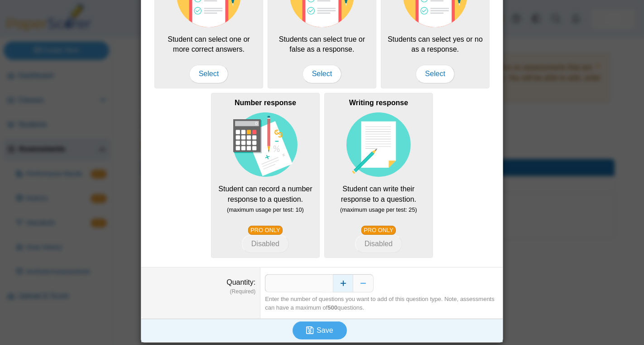  What do you see at coordinates (381, 303) in the screenshot?
I see `div: Enter the number of questions you want to add of this question type. Note, assessments can have a...` at bounding box center [381, 303].